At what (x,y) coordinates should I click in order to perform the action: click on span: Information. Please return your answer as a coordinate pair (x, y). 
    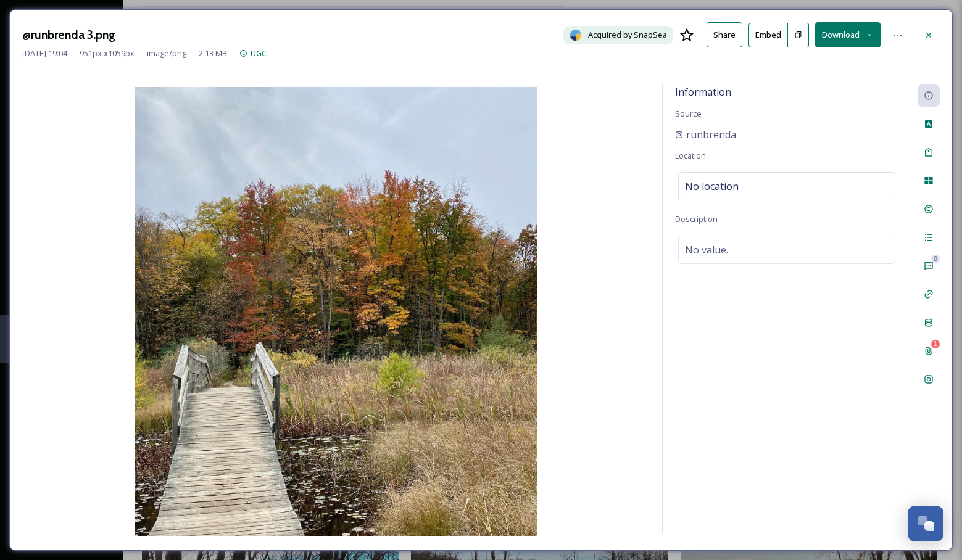
    Looking at the image, I should click on (703, 92).